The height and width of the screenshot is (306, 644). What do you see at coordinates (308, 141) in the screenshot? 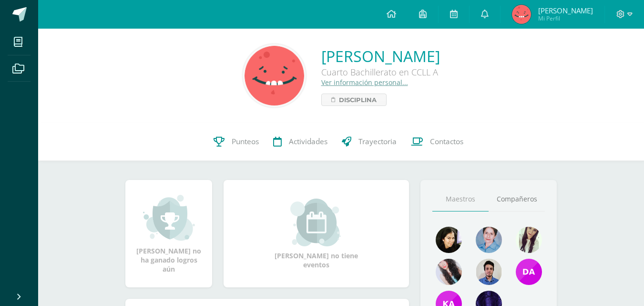
I see `span: Actividades` at bounding box center [308, 141].